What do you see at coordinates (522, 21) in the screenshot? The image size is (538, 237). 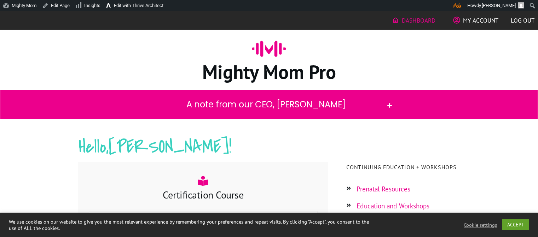 I see `a: Log out` at bounding box center [522, 21].